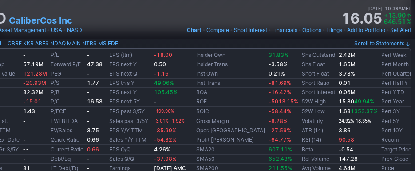  What do you see at coordinates (130, 149) in the screenshot?
I see `td: EPS Q/Q` at bounding box center [130, 149].